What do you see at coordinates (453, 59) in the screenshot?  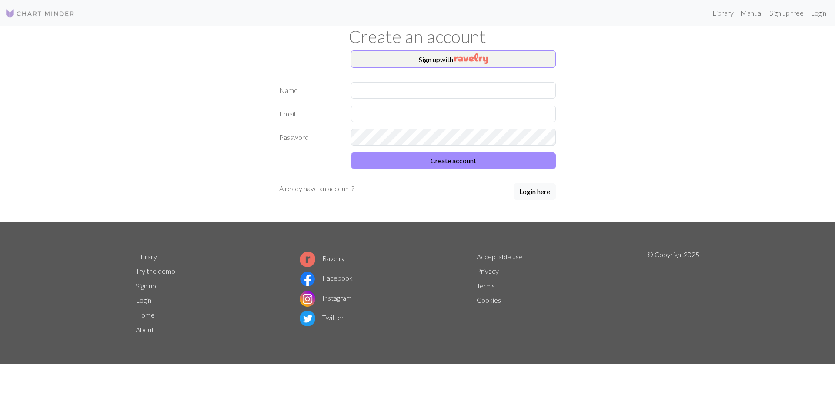 I see `button: Sign upwith` at bounding box center [453, 59].